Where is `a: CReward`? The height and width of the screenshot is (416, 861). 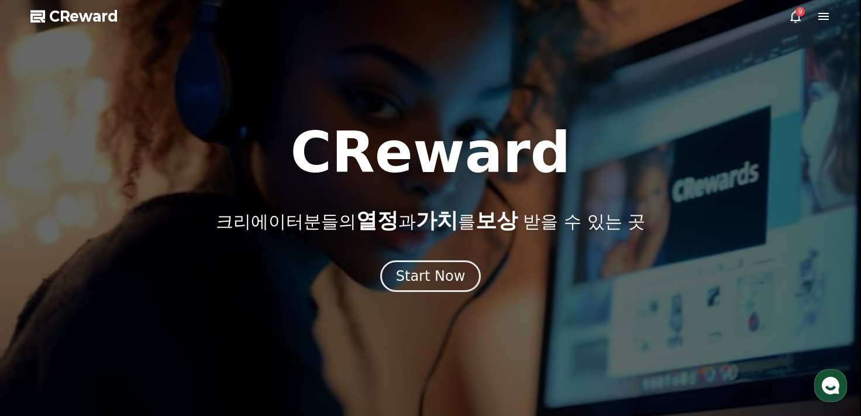
a: CReward is located at coordinates (74, 16).